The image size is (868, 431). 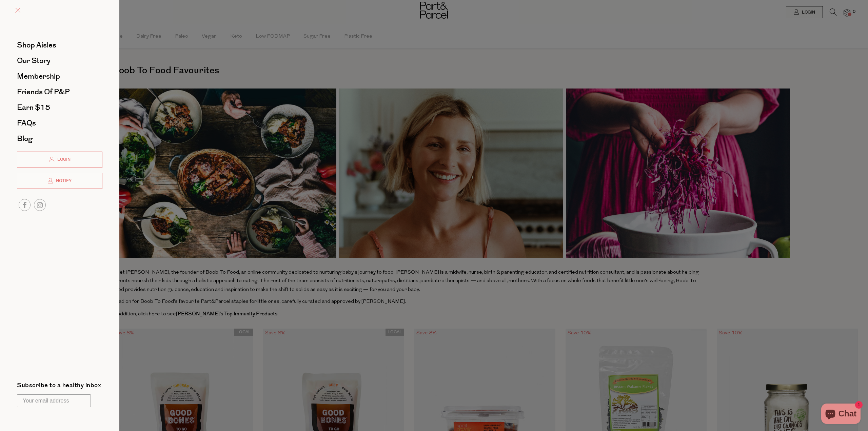 What do you see at coordinates (60, 77) in the screenshot?
I see `a: Membership` at bounding box center [60, 77].